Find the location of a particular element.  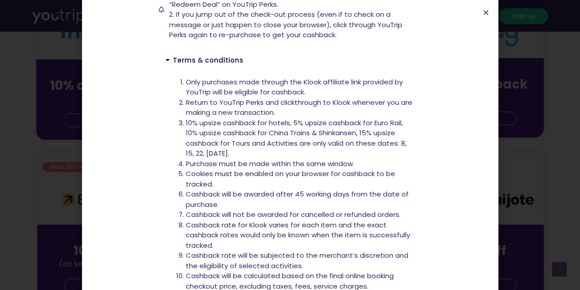

li: Cashback will be awarded after 45 working days from the date of purchase. is located at coordinates (300, 199).